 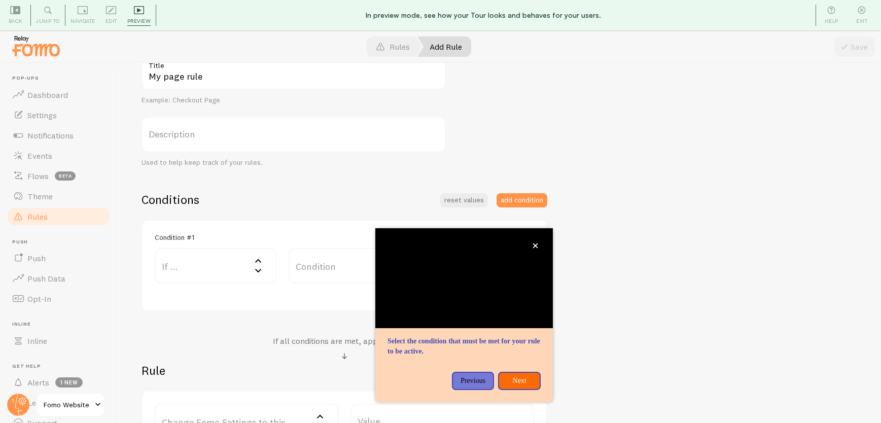 I want to click on span: Get Help, so click(x=61, y=366).